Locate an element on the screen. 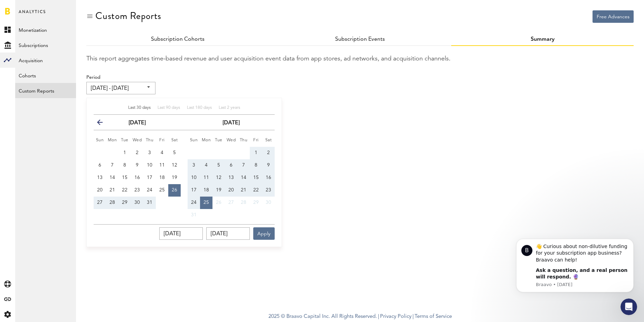  a: Monetization is located at coordinates (46, 30).